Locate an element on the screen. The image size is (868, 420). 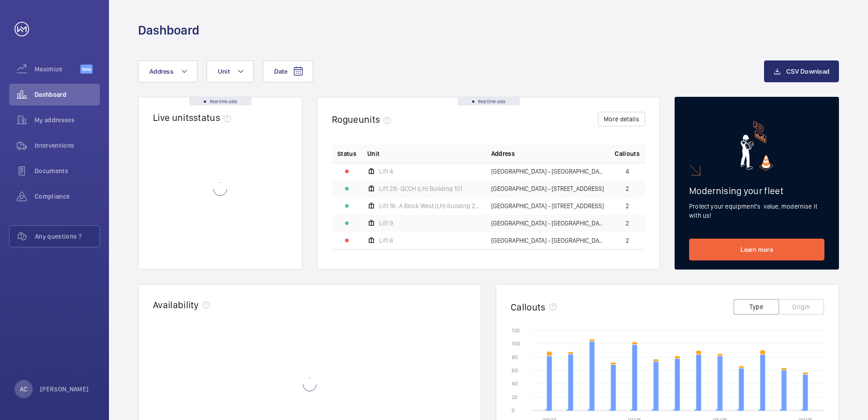
span: Dashboard is located at coordinates (67, 95).